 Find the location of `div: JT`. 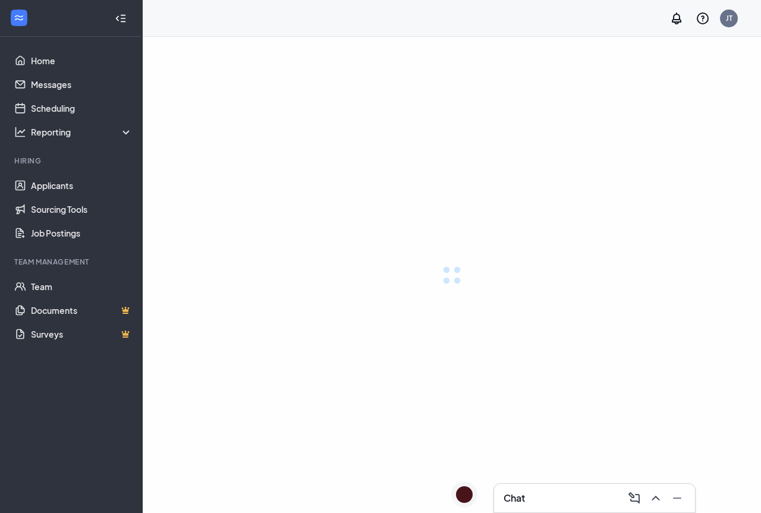

div: JT is located at coordinates (729, 18).